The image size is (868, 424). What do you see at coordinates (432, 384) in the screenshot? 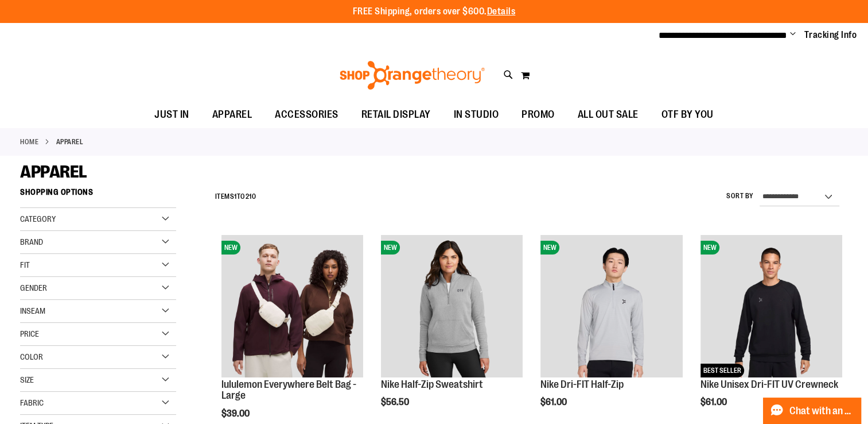
I see `a: Nike Half-Zip Sweatshirt` at bounding box center [432, 384].